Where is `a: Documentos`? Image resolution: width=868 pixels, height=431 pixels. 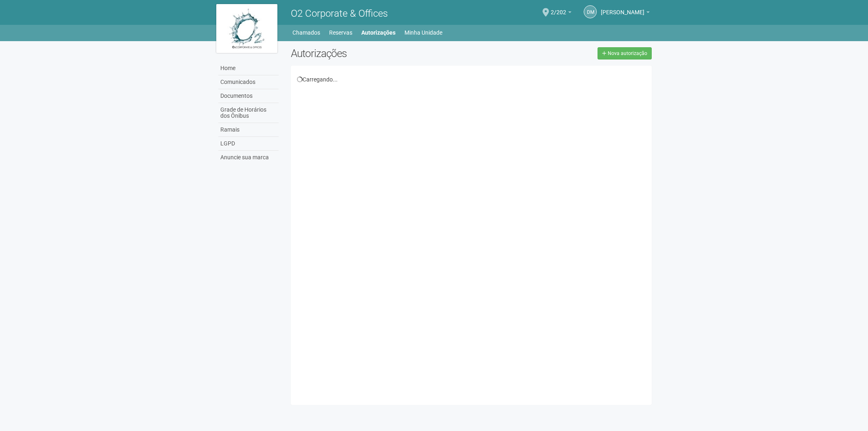 a: Documentos is located at coordinates (248, 96).